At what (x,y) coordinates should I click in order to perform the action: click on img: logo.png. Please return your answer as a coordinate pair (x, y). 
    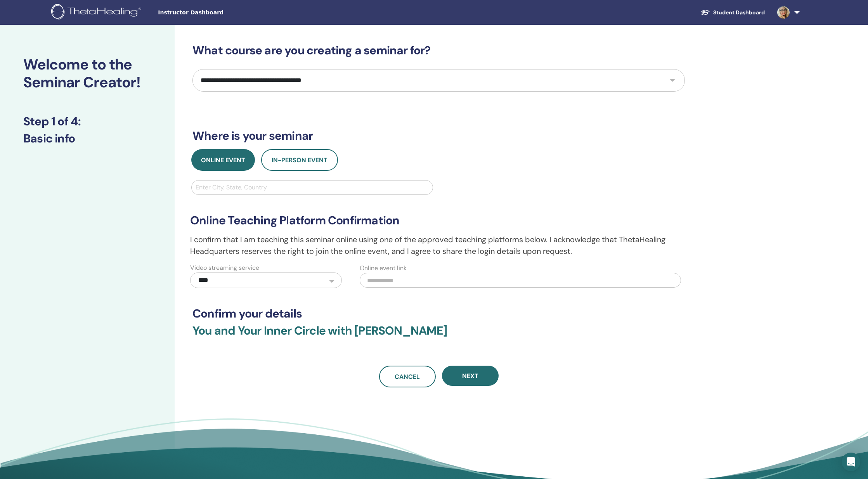
    Looking at the image, I should click on (98, 12).